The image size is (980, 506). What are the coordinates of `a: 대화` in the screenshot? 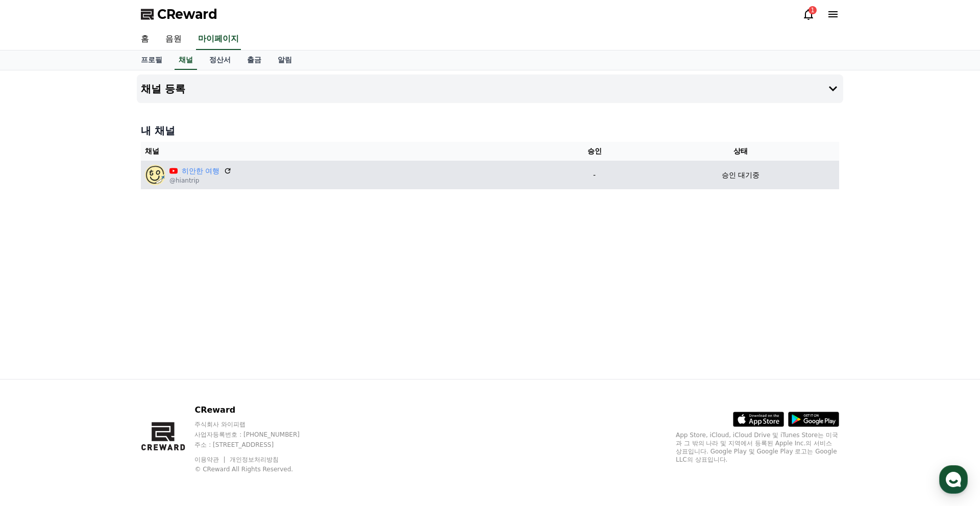 It's located at (99, 336).